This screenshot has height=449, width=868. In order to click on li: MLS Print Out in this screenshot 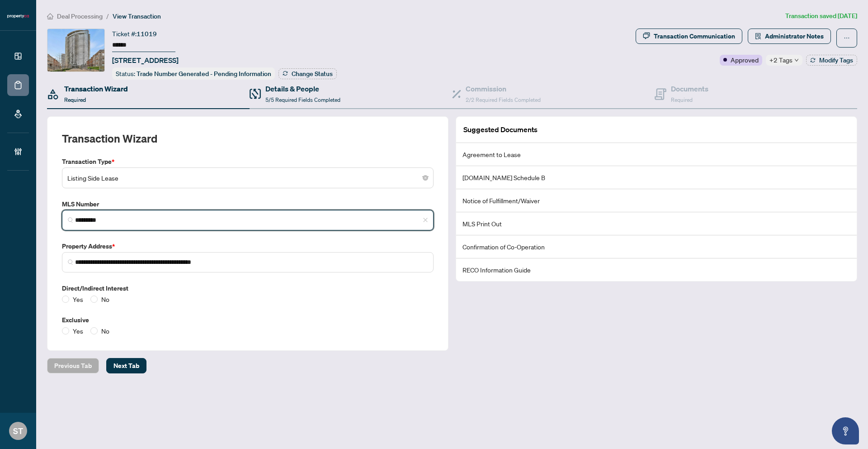, I will do `click(656, 224)`.